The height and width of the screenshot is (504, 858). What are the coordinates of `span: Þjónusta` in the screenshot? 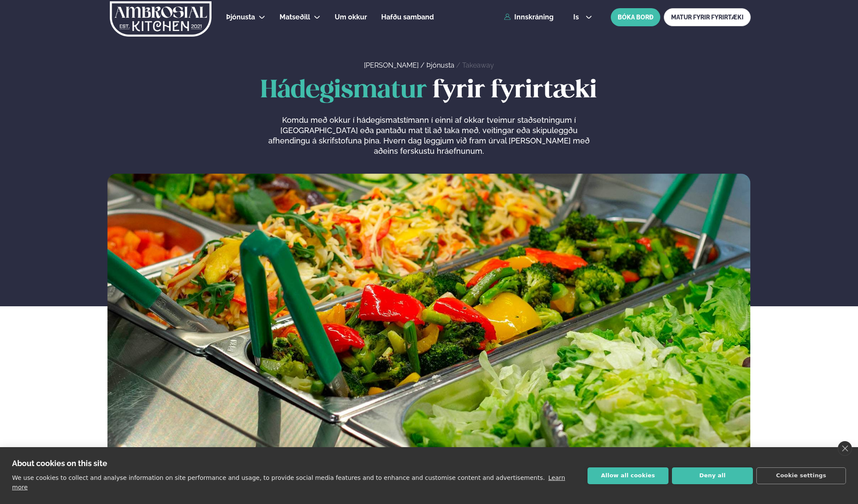 It's located at (241, 17).